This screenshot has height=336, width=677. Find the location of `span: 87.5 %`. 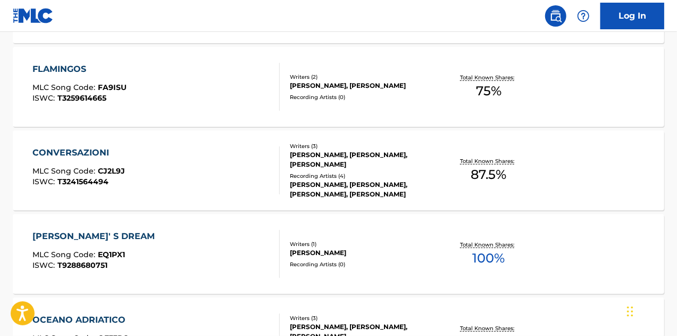

span: 87.5 % is located at coordinates (489, 175).